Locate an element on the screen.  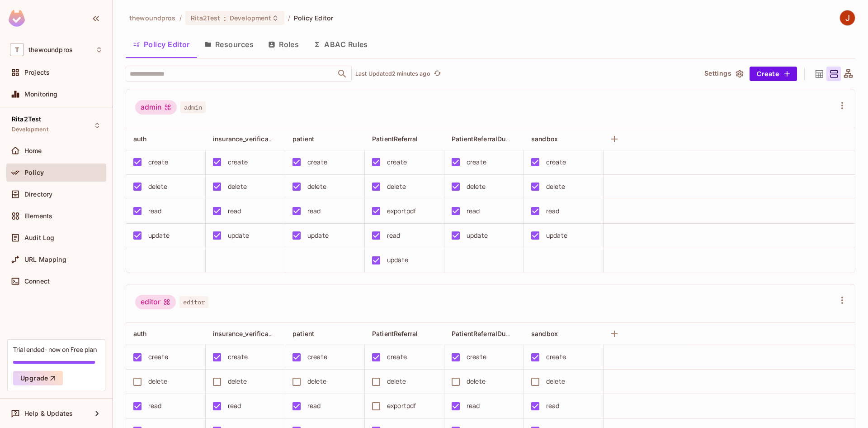
span: Home is located at coordinates (33, 151).